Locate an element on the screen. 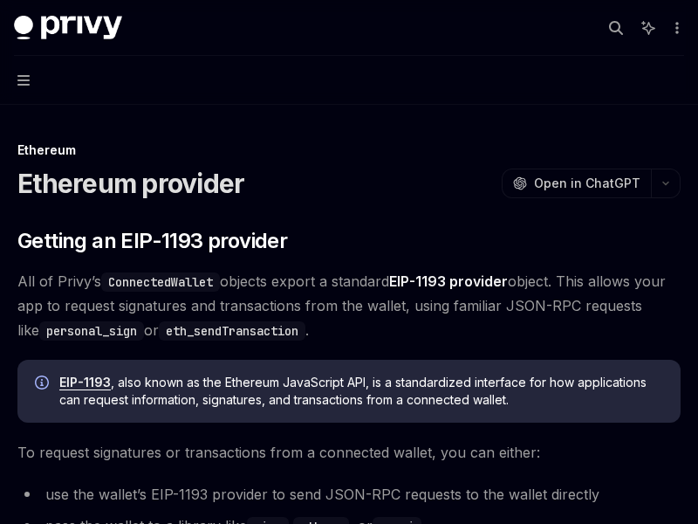  li: use the wallet’s EIP-1193 provider to send JSON-RPC requests to the wallet directly is located at coordinates (349, 494).